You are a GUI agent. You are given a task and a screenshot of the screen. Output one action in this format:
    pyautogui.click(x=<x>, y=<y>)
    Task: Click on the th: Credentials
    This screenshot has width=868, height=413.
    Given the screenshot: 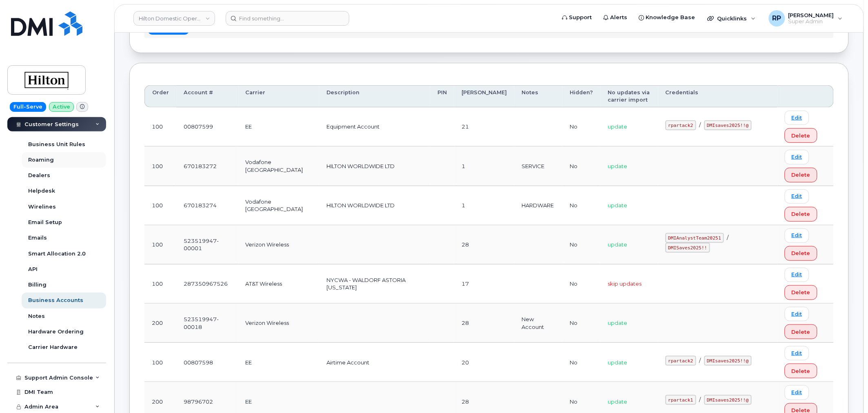 What is the action you would take?
    pyautogui.click(x=718, y=97)
    